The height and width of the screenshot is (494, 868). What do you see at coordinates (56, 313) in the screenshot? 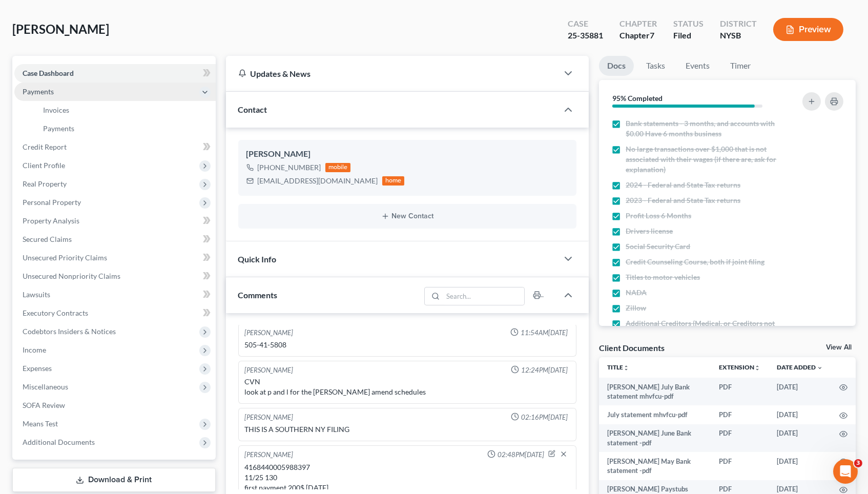
I see `span: Executory Contracts` at bounding box center [56, 313].